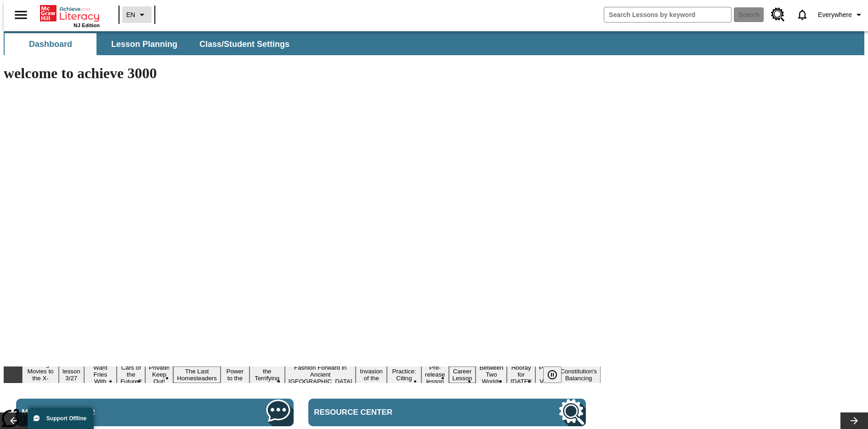  What do you see at coordinates (552, 375) in the screenshot?
I see `button: Pause` at bounding box center [552, 375].